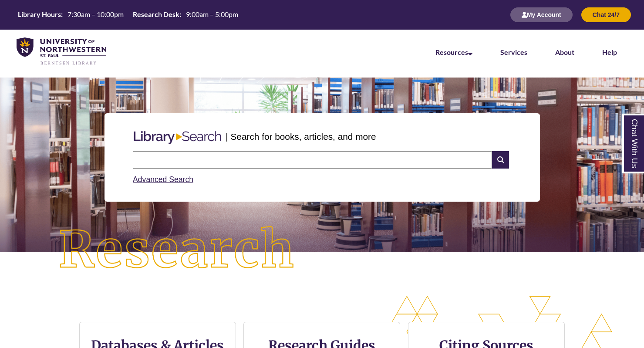 This screenshot has width=644, height=348. What do you see at coordinates (177, 138) in the screenshot?
I see `img: Libary Search` at bounding box center [177, 138].